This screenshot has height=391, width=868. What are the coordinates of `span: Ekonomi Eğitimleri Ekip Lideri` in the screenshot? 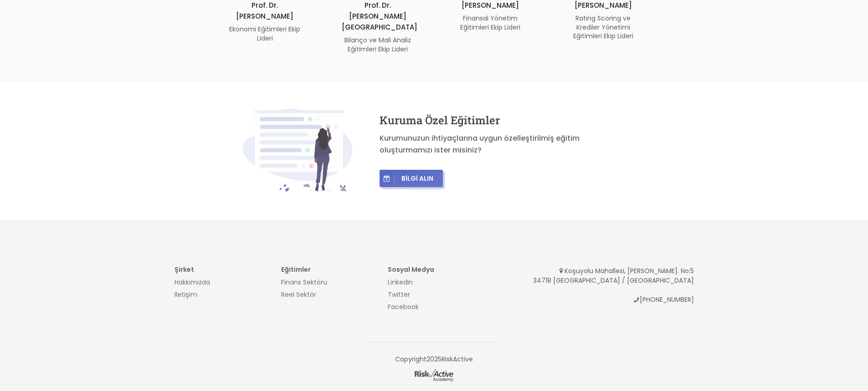 It's located at (265, 34).